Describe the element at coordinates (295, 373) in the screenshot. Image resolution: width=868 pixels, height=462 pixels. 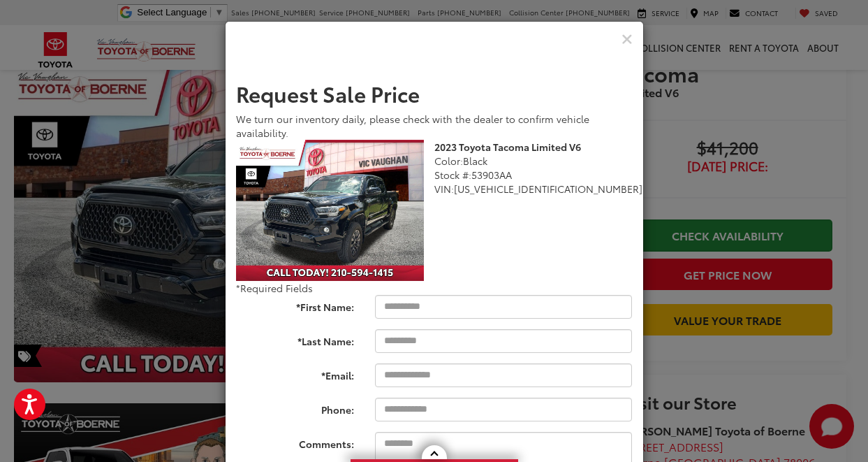
I see `label: *Email:` at that location.